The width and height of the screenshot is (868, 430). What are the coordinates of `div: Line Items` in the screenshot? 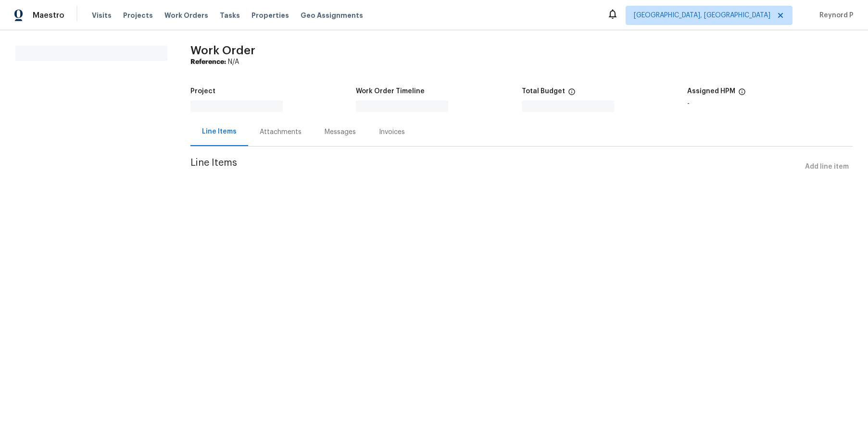 It's located at (219, 132).